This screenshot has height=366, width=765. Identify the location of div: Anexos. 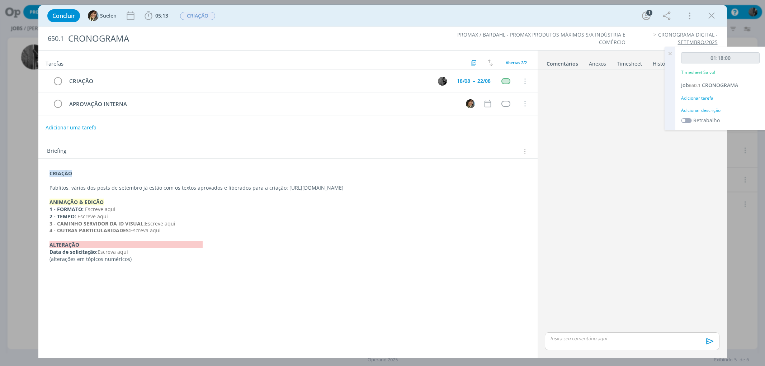
(597, 64).